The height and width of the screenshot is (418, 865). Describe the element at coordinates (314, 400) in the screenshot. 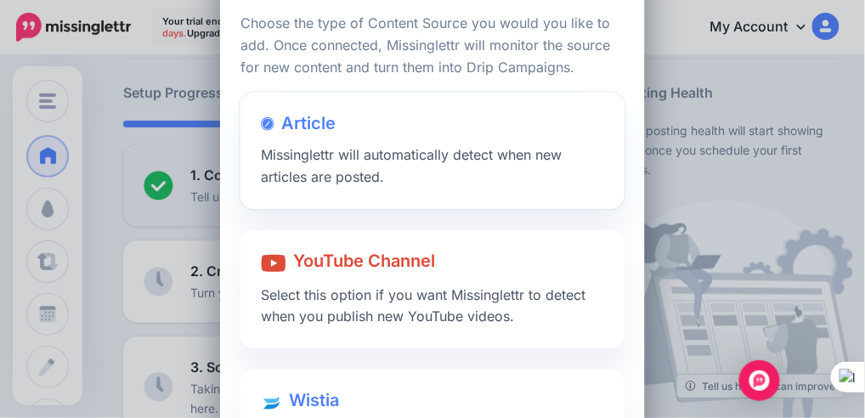

I see `span: Wistia` at that location.